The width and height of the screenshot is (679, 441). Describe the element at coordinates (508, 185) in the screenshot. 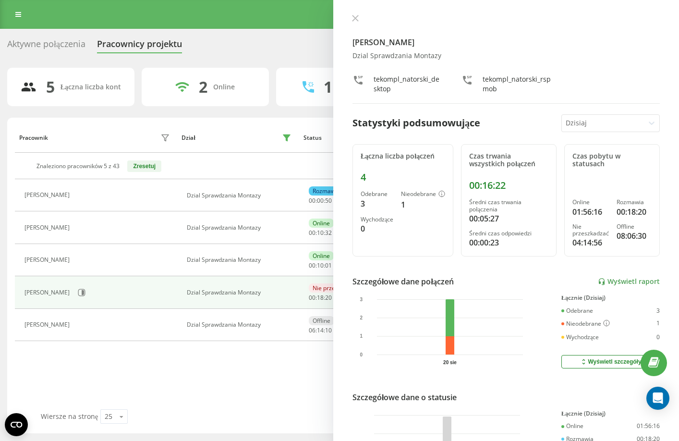

I see `div: 00:16:22` at that location.